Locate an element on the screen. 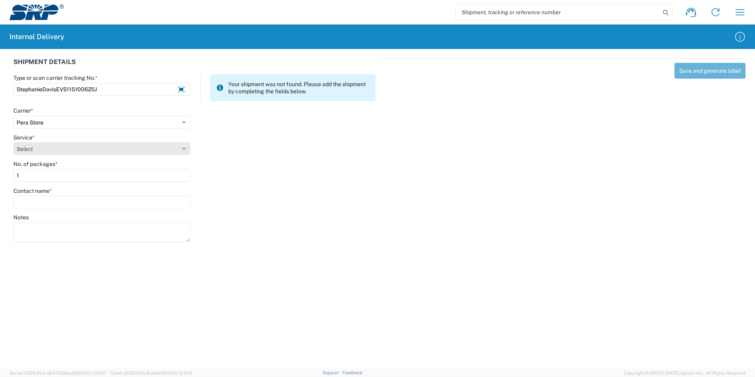 Image resolution: width=755 pixels, height=377 pixels. label: Contact name is located at coordinates (32, 191).